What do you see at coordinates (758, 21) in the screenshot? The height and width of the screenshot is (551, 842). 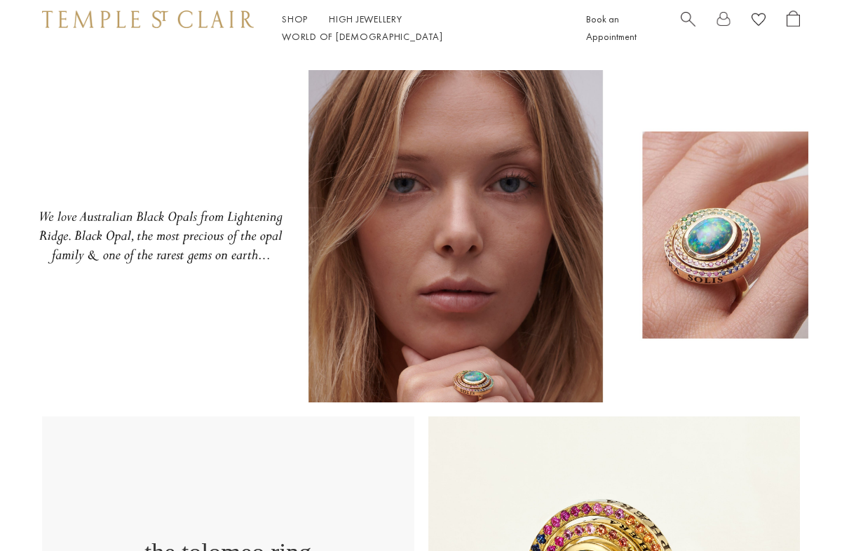 I see `a: View Wishlist` at bounding box center [758, 21].